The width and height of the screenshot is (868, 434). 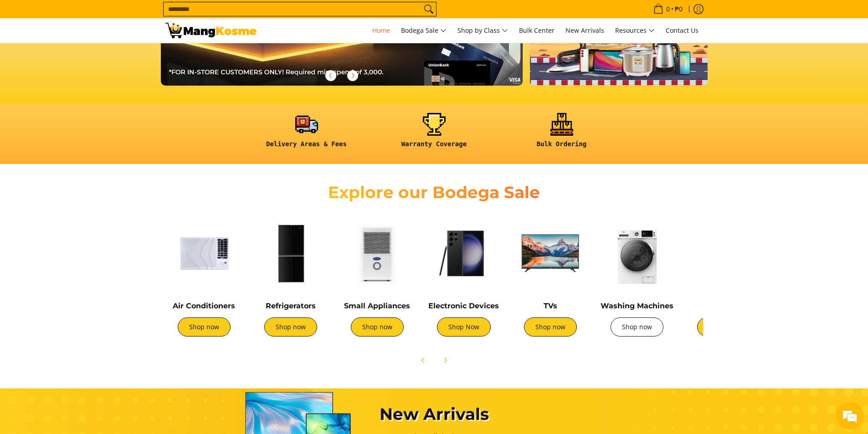 I want to click on div: Chat with us now, so click(x=100, y=57).